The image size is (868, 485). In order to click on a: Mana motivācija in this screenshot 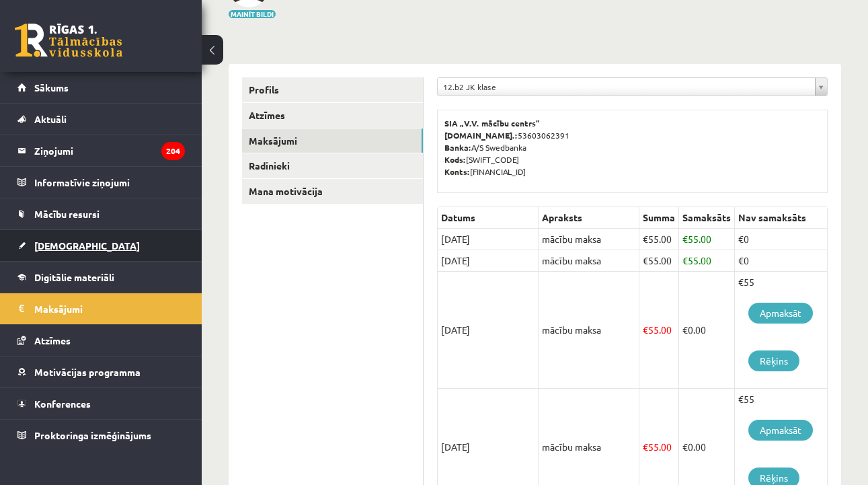, I will do `click(332, 191)`.